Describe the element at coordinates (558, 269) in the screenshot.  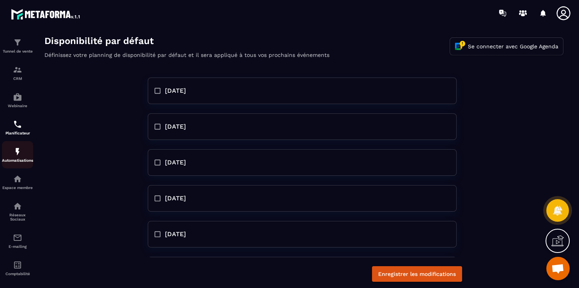
I see `a: Open chat` at that location.